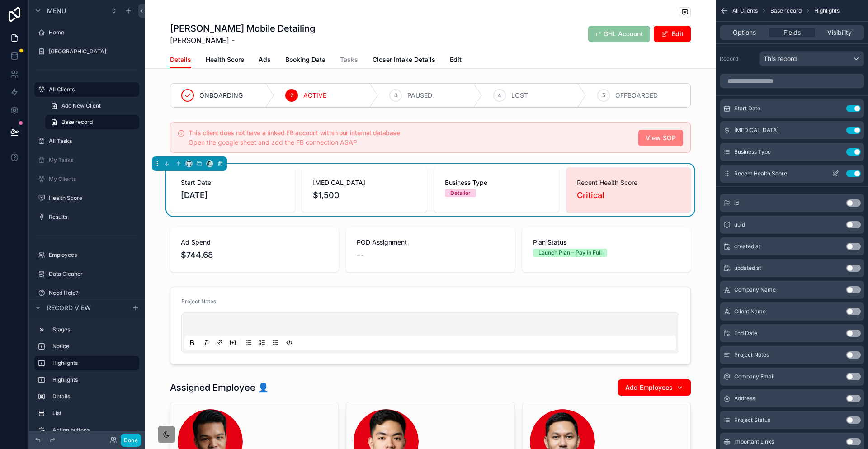 Image resolution: width=868 pixels, height=449 pixels. I want to click on label: Health Score, so click(93, 198).